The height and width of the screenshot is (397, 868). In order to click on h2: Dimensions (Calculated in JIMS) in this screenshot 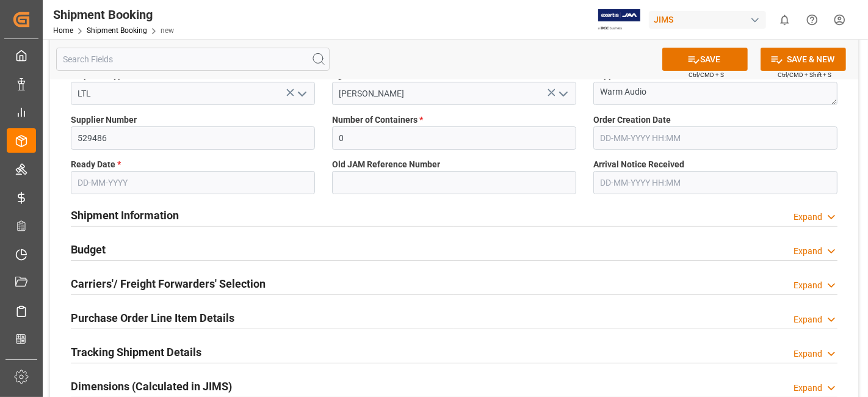, I will do `click(151, 386)`.